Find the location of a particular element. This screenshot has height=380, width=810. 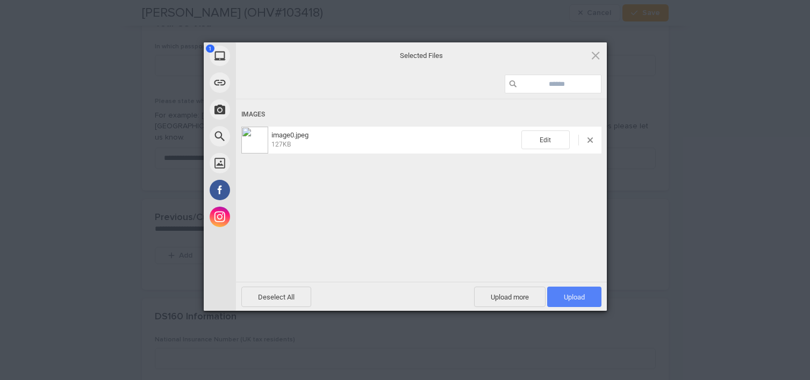

span: Deselect All is located at coordinates (276, 297).